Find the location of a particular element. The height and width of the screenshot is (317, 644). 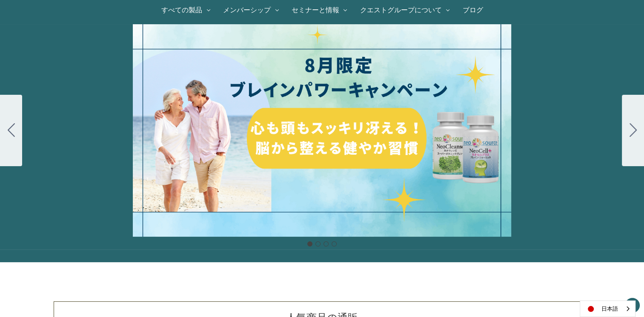

aside: Language selected: 日本語 is located at coordinates (608, 309).